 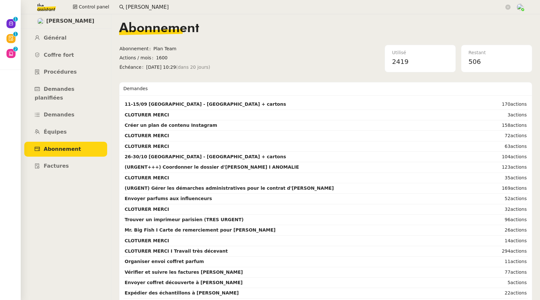 What do you see at coordinates (505, 157) in the screenshot?
I see `td: 104` at bounding box center [505, 157].